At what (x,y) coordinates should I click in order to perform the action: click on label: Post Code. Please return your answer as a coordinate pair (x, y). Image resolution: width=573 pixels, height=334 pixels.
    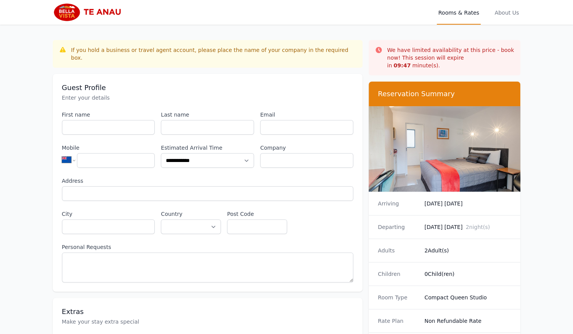
    Looking at the image, I should click on (257, 214).